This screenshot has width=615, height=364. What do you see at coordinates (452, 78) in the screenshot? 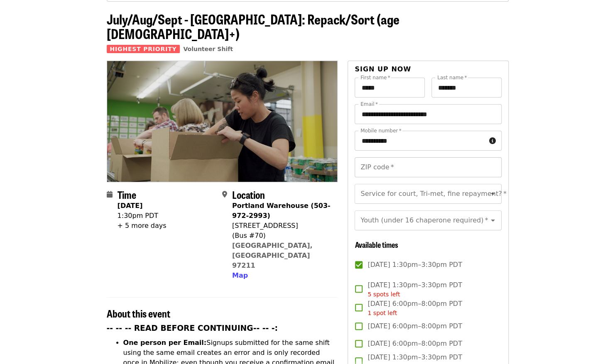
I see `label: Last name` at bounding box center [452, 78].